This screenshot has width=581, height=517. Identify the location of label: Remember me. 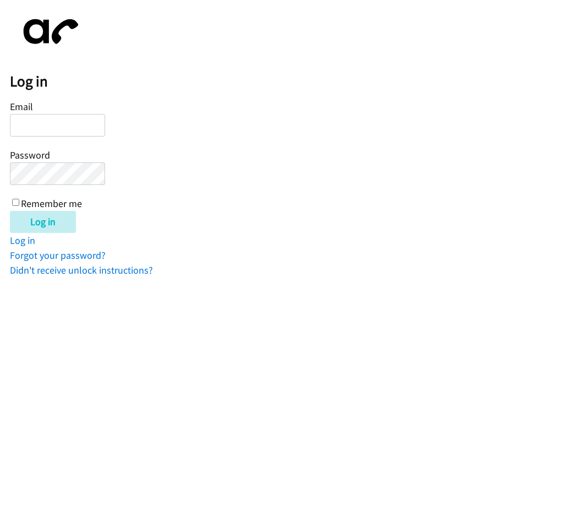
(51, 203).